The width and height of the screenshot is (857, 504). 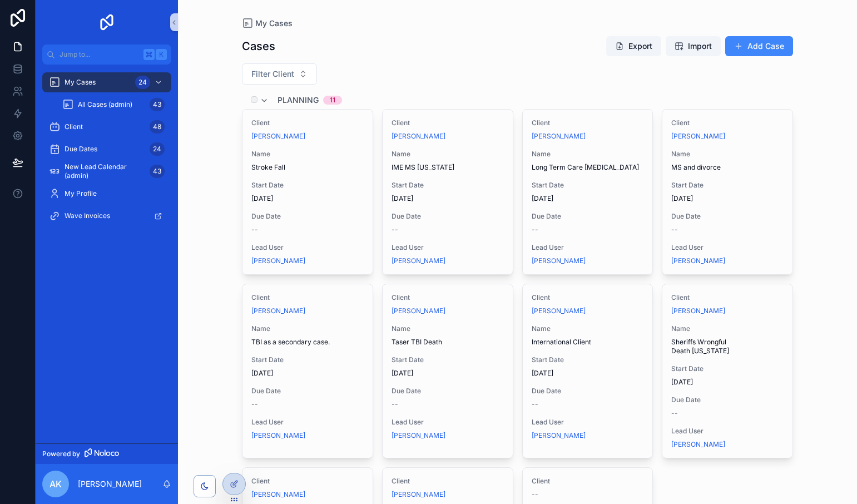 I want to click on button: Jump to...K, so click(x=107, y=55).